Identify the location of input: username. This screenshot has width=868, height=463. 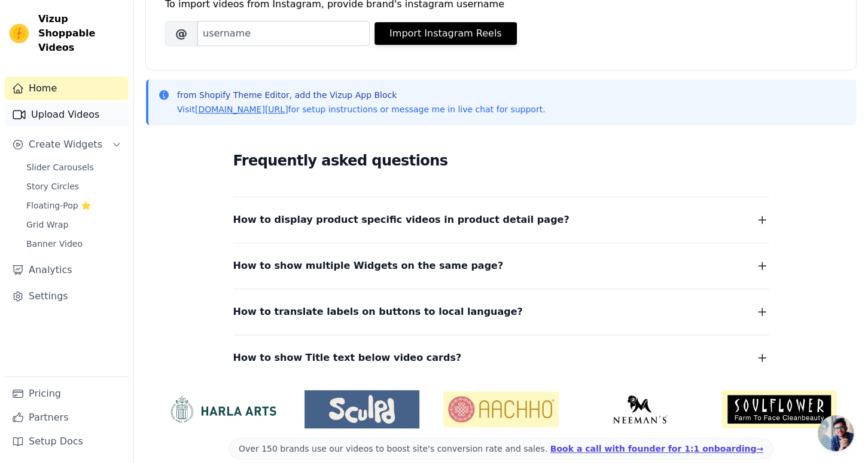
(284, 34).